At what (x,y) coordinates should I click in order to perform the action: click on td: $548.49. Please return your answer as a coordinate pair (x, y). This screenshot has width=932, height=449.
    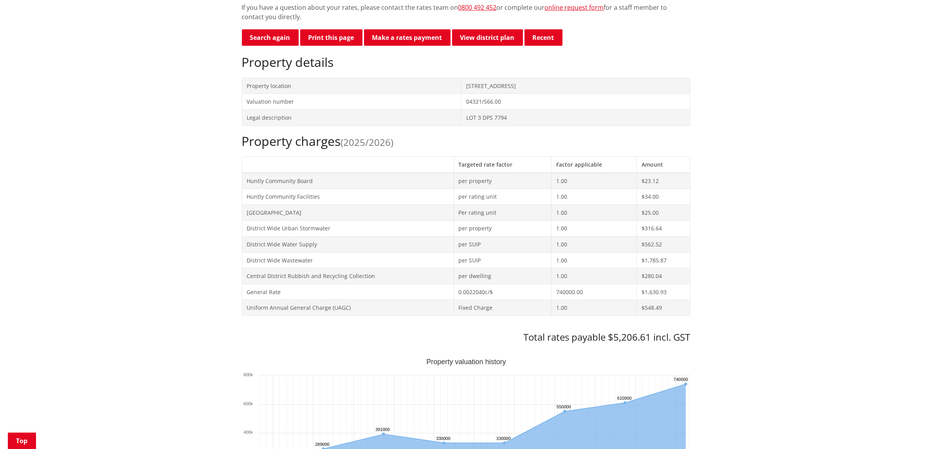
    Looking at the image, I should click on (664, 308).